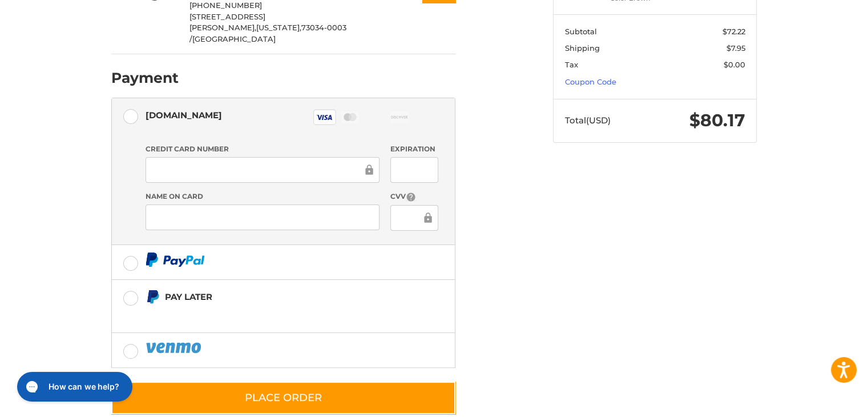 The height and width of the screenshot is (417, 868). What do you see at coordinates (262, 149) in the screenshot?
I see `label: Credit Card Number` at bounding box center [262, 149].